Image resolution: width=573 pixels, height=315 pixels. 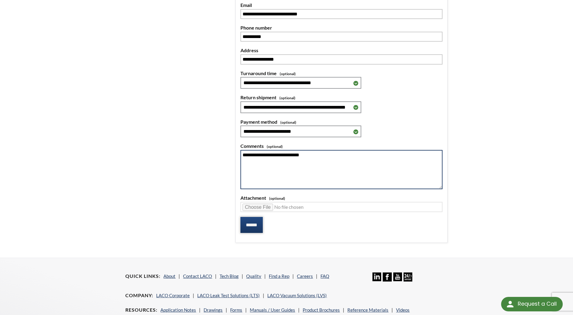 I want to click on label: Comments, so click(x=341, y=146).